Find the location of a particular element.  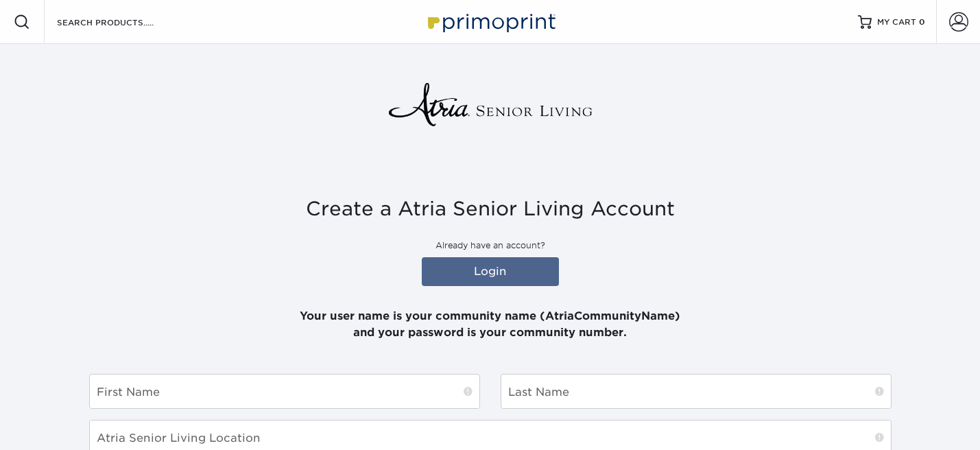

p: Your user name is your community name (AtriaCommunityName) and your password is your community nu... is located at coordinates (491, 317).